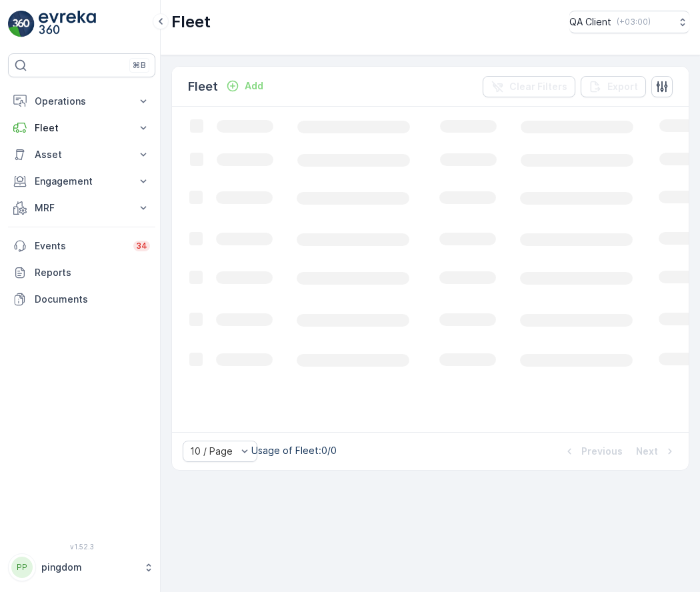 The height and width of the screenshot is (592, 700). What do you see at coordinates (22, 567) in the screenshot?
I see `div: PP` at bounding box center [22, 567].